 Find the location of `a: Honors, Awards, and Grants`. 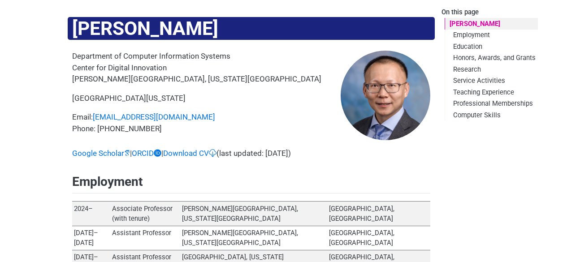

a: Honors, Awards, and Grants is located at coordinates (491, 58).